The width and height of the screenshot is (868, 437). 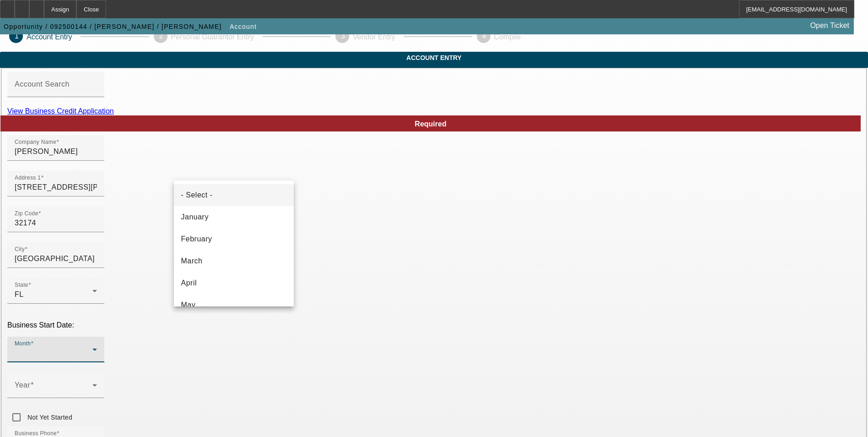 What do you see at coordinates (197, 195) in the screenshot?
I see `span: - Select -` at bounding box center [197, 195].